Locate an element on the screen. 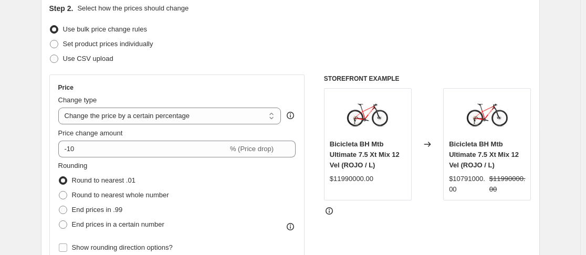  span: Round to nearest .01 is located at coordinates (103, 180).